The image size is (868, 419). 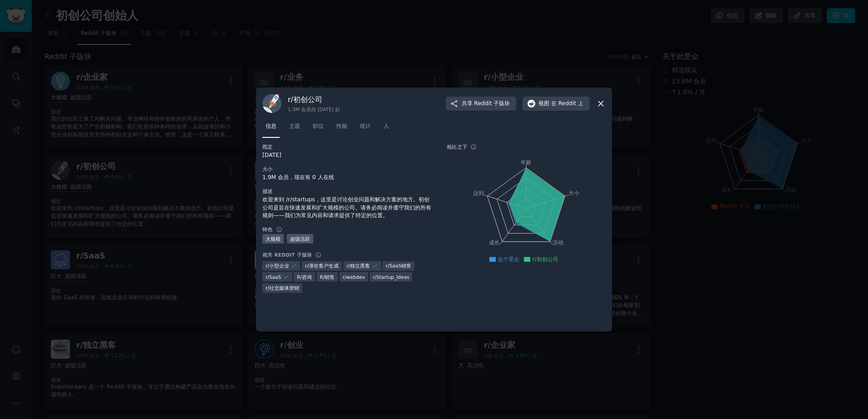 What do you see at coordinates (268, 230) in the screenshot?
I see `h3: 特色` at bounding box center [268, 230].